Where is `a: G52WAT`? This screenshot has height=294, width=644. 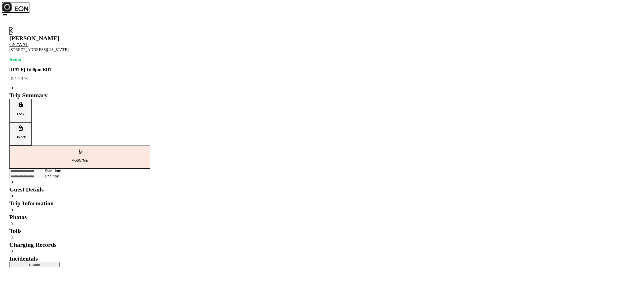 a: G52WAT is located at coordinates (19, 44).